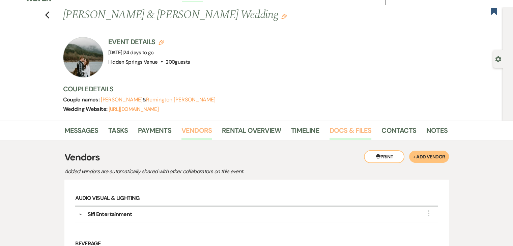 Image resolution: width=513 pixels, height=246 pixels. I want to click on a: Docs & Files, so click(350, 133).